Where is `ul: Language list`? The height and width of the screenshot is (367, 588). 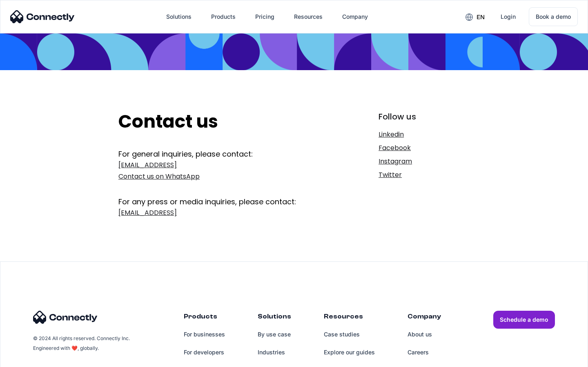
ul: Language list is located at coordinates (33, 359).